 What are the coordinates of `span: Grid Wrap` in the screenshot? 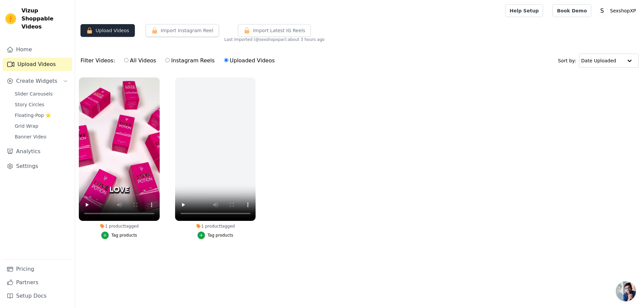 It's located at (26, 126).